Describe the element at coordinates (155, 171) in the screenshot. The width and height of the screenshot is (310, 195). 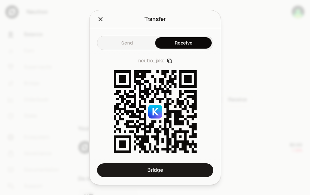
I see `a: Bridge` at that location.